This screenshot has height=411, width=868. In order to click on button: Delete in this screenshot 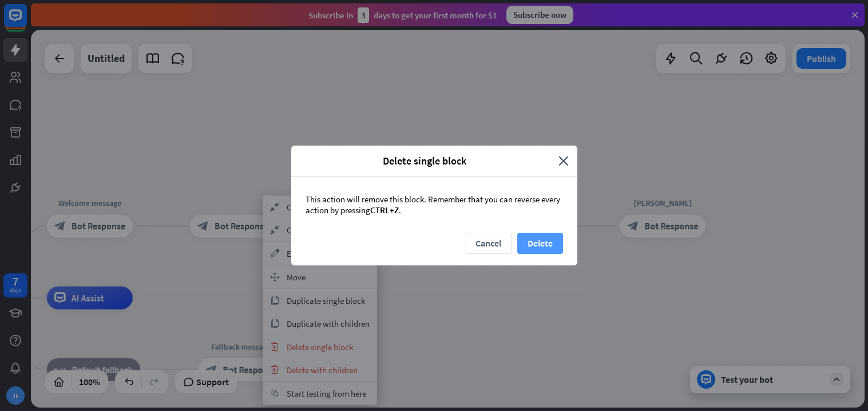, I will do `click(540, 243)`.